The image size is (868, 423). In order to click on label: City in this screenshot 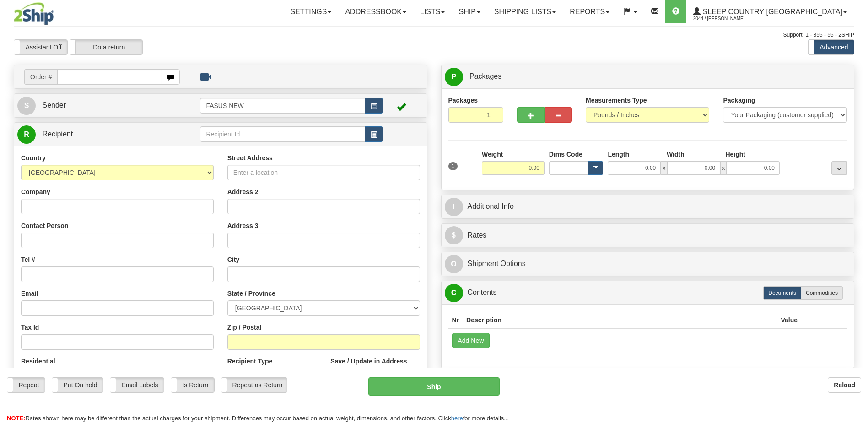, I will do `click(234, 260)`.